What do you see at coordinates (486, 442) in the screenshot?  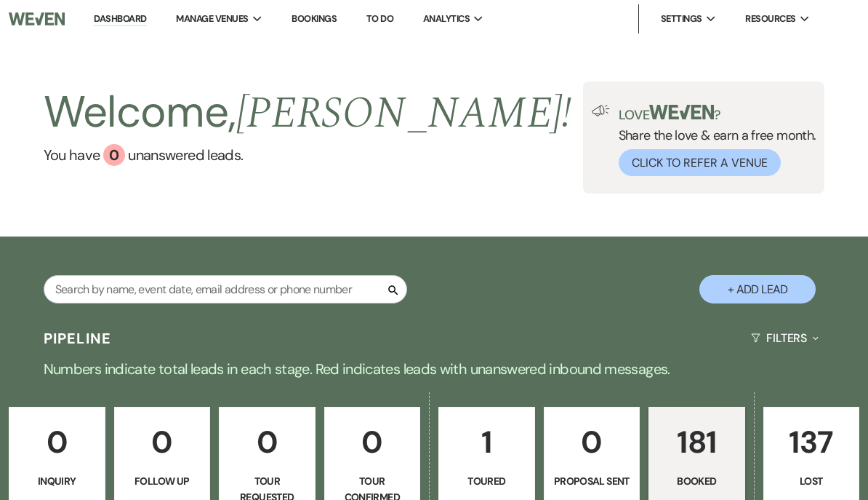 I see `p: 1` at bounding box center [486, 442].